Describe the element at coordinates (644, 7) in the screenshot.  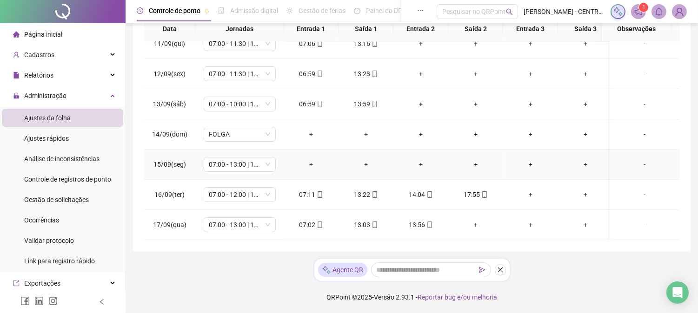
I see `sup: 1` at that location.